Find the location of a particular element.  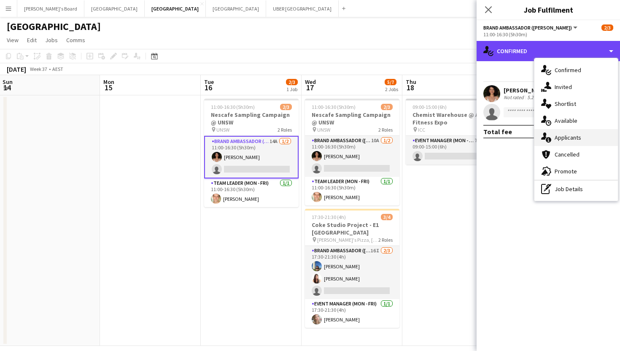

div: 5.2km is located at coordinates (533, 97).